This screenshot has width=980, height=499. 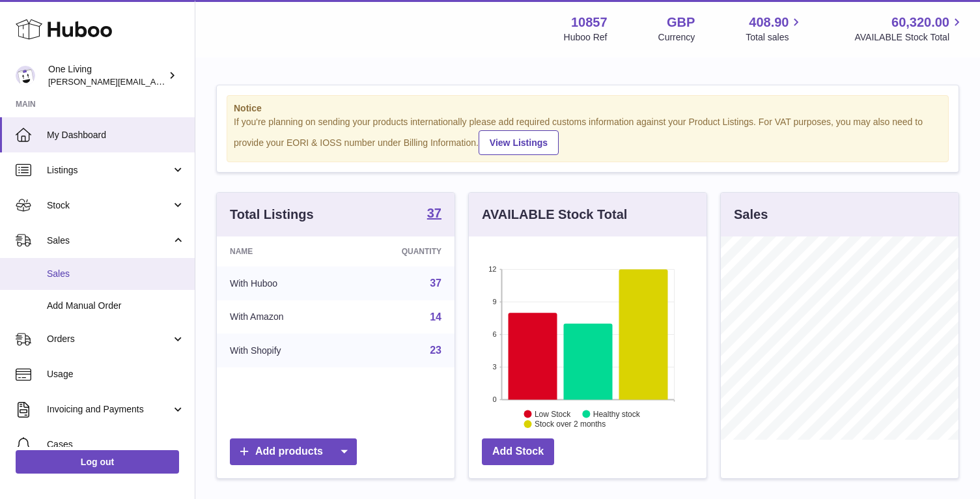 I want to click on span: Usage, so click(x=116, y=374).